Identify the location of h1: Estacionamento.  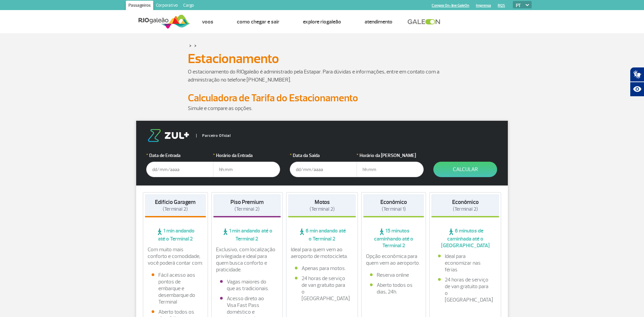
(322, 58).